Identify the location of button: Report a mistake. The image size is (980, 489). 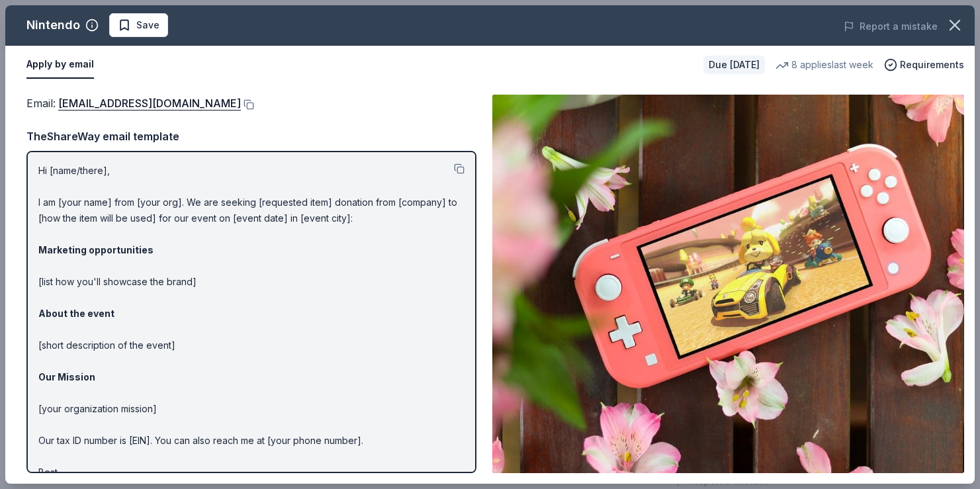
(891, 26).